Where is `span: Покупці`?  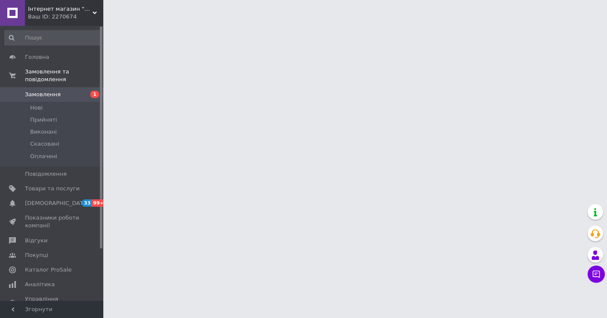
span: Покупці is located at coordinates (37, 256).